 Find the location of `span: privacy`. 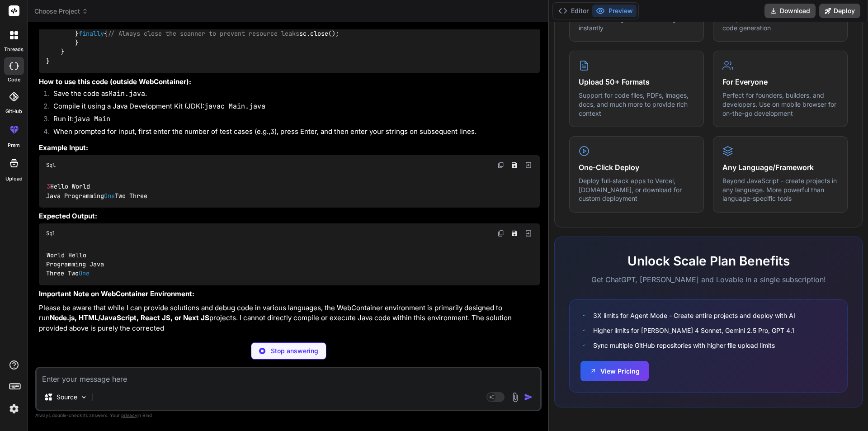

span: privacy is located at coordinates (130, 415).